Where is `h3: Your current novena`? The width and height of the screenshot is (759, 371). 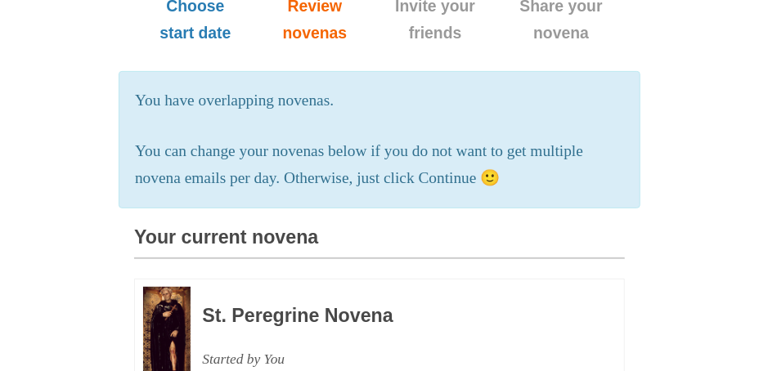 h3: Your current novena is located at coordinates (379, 243).